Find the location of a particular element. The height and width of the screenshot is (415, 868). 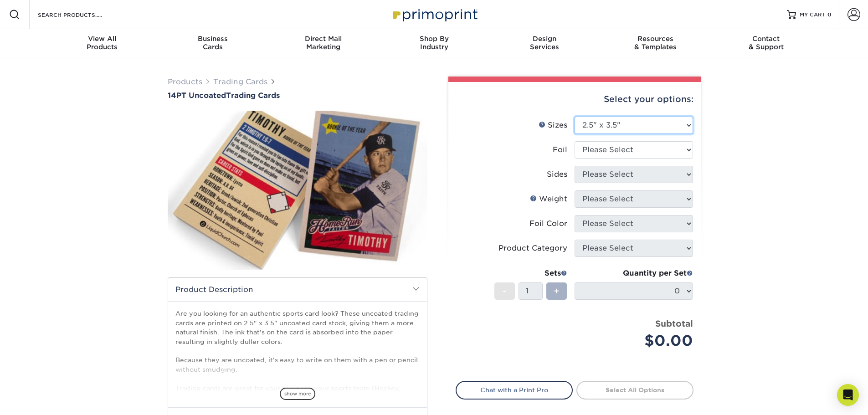

a: Chat with a Print Pro is located at coordinates (514, 390).